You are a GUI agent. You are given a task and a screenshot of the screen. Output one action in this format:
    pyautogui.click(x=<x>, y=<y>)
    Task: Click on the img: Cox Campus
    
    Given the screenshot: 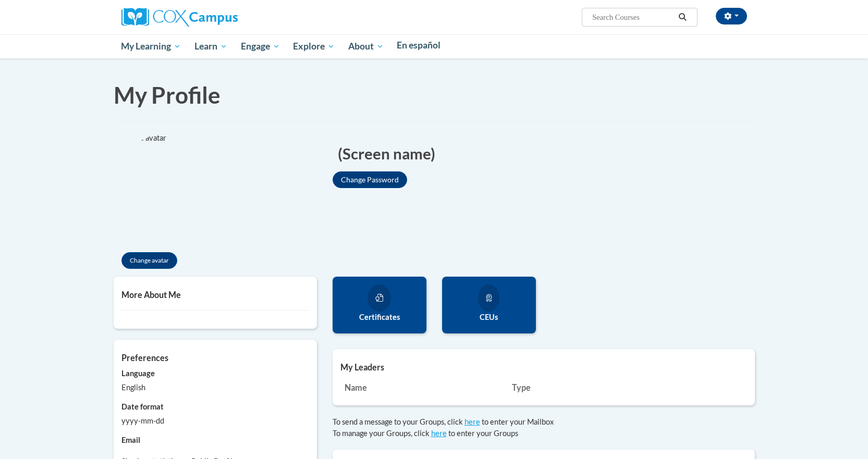 What is the action you would take?
    pyautogui.click(x=180, y=17)
    